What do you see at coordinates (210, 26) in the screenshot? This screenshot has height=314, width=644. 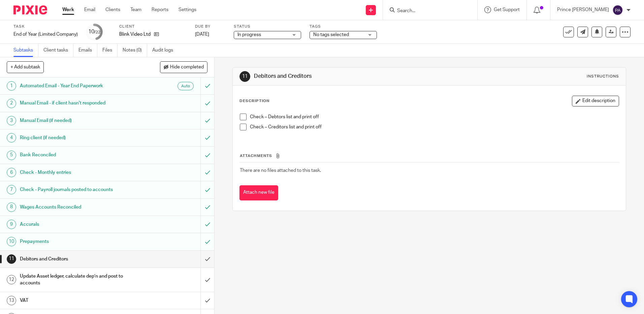 I see `label: Due by` at bounding box center [210, 26].